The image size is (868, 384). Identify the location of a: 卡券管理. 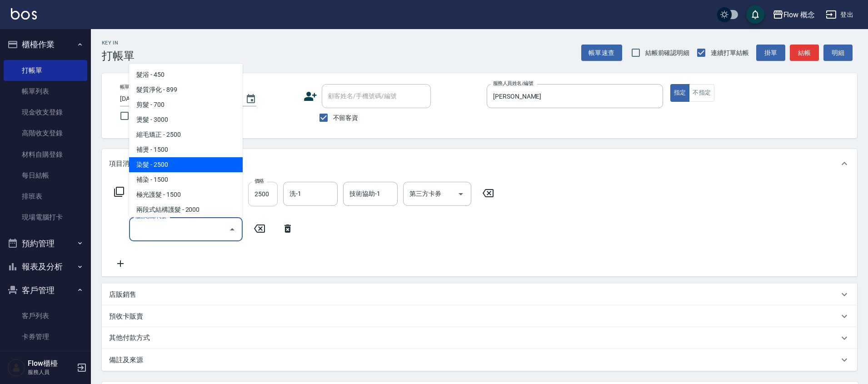
(46, 337).